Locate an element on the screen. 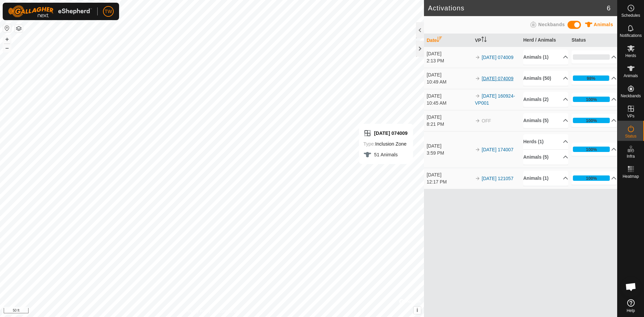 The width and height of the screenshot is (644, 317). div: 10:45 AM is located at coordinates (449, 103).